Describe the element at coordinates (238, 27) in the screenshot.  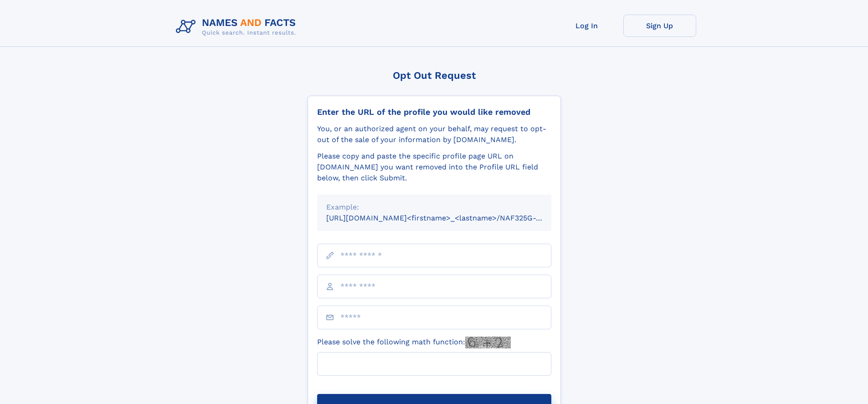
I see `img: Logo Names and Facts` at that location.